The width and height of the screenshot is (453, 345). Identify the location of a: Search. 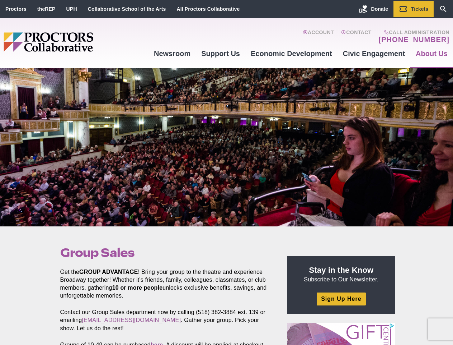
(444, 9).